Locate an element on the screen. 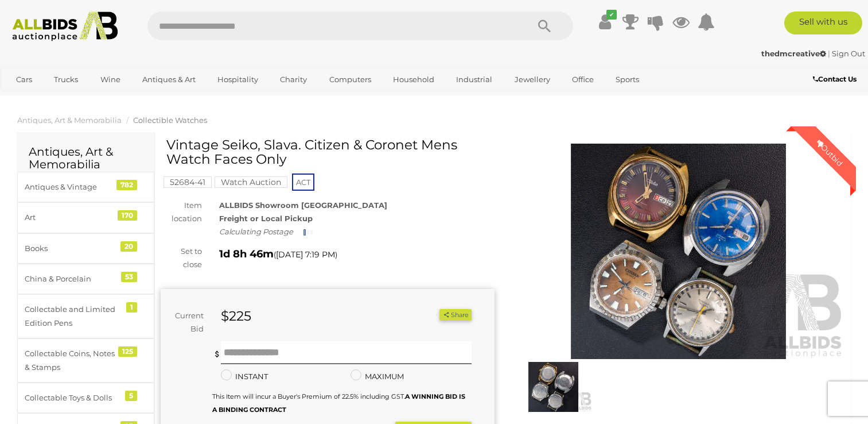  div: Art is located at coordinates (71, 217).